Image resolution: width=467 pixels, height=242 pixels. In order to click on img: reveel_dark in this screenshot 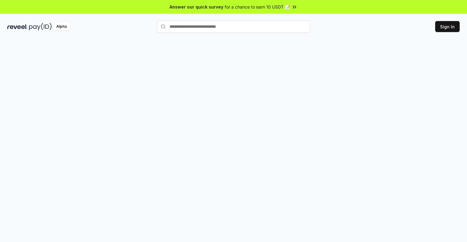, I will do `click(17, 27)`.